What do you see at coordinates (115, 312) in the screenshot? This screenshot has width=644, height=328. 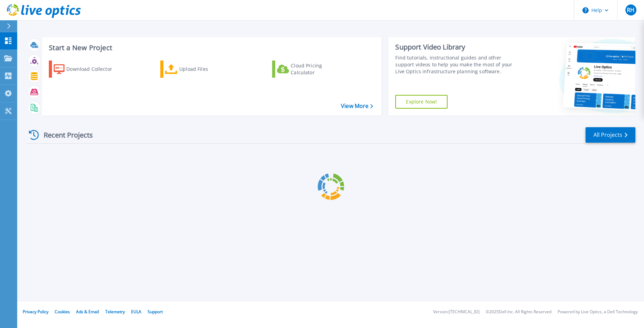 I see `a: Telemetry` at bounding box center [115, 312].